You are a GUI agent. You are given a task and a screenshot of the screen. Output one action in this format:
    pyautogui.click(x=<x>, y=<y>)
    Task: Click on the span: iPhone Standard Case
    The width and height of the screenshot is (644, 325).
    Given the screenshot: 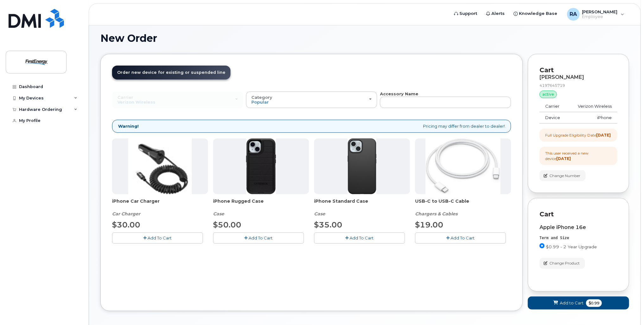 What is the action you would take?
    pyautogui.click(x=362, y=205)
    